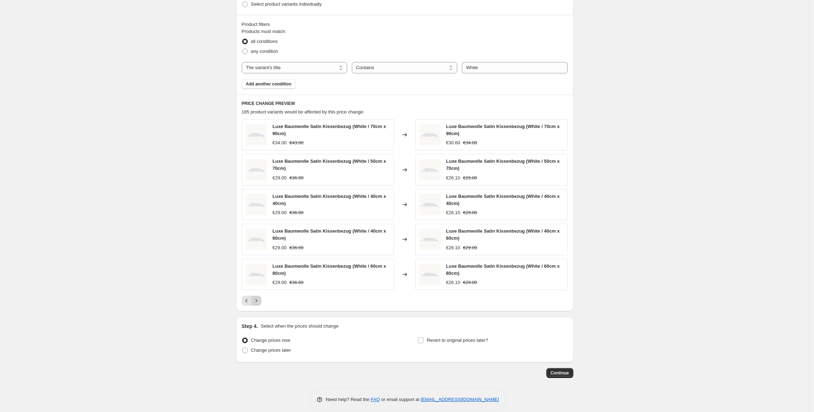 The width and height of the screenshot is (814, 412). Describe the element at coordinates (560, 373) in the screenshot. I see `span: Continue` at that location.